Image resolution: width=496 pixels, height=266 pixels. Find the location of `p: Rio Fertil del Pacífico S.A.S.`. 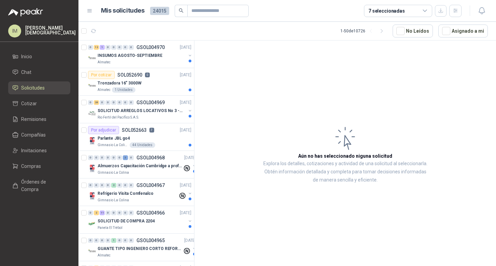

p: Rio Fertil del Pacífico S.A.S. is located at coordinates (118, 118).